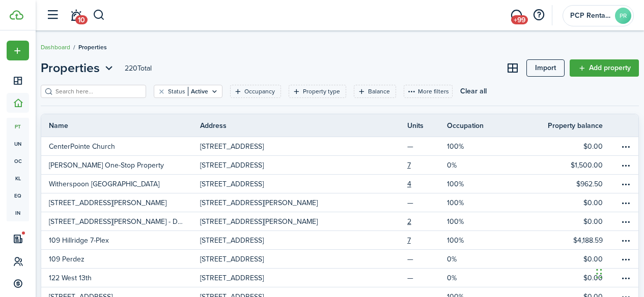 Image resolution: width=644 pixels, height=297 pixels. I want to click on a: CenterPointe Church, so click(121, 146).